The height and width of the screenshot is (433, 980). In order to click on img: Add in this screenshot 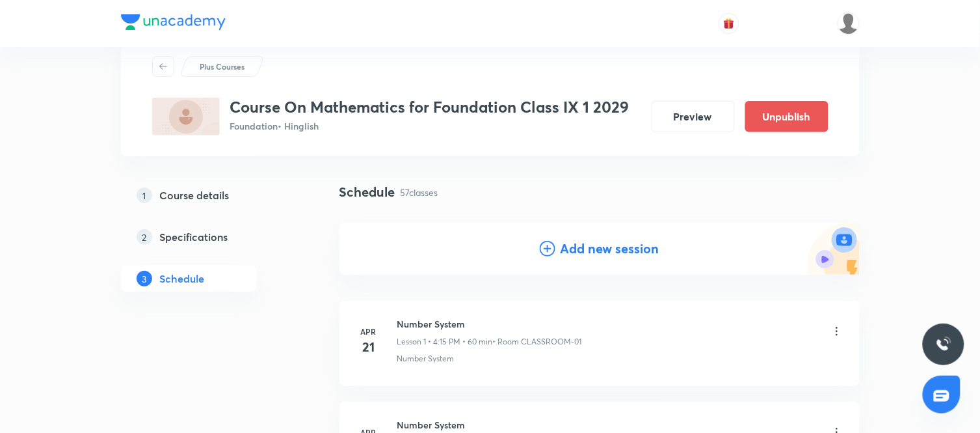, I will do `click(833, 249)`.